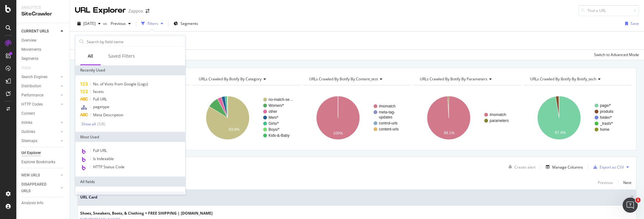  What do you see at coordinates (40, 31) in the screenshot?
I see `a: CURRENT URLS` at bounding box center [40, 31].